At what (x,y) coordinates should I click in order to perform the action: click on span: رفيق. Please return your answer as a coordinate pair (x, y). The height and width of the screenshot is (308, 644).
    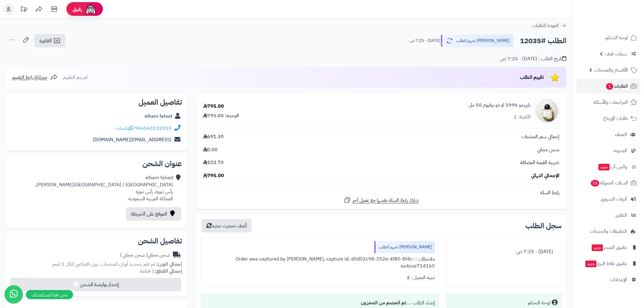
    Looking at the image, I should click on (78, 9).